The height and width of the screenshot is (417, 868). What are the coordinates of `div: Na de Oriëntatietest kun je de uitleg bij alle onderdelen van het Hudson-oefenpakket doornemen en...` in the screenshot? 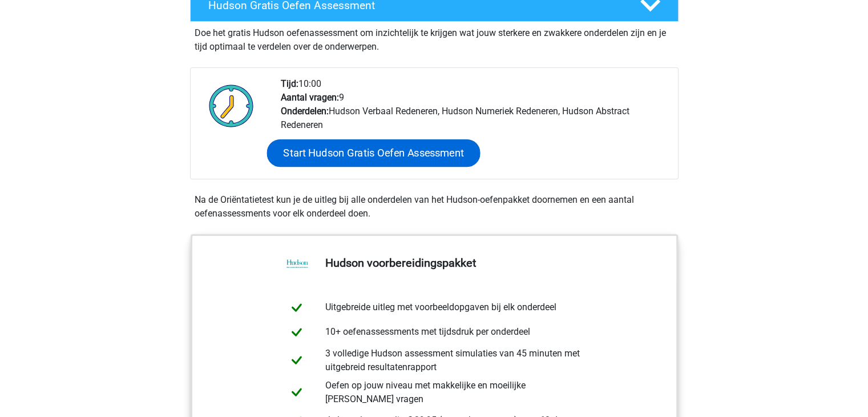 It's located at (434, 207).